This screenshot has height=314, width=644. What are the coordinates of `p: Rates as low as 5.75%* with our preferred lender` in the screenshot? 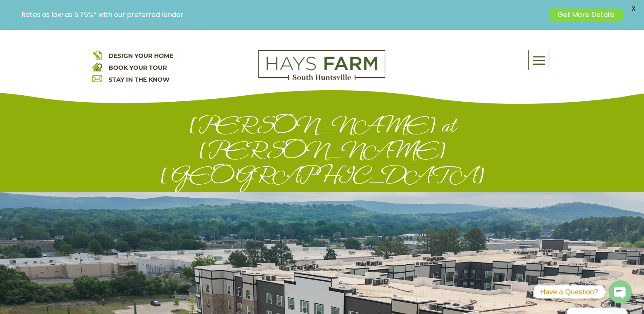 It's located at (283, 14).